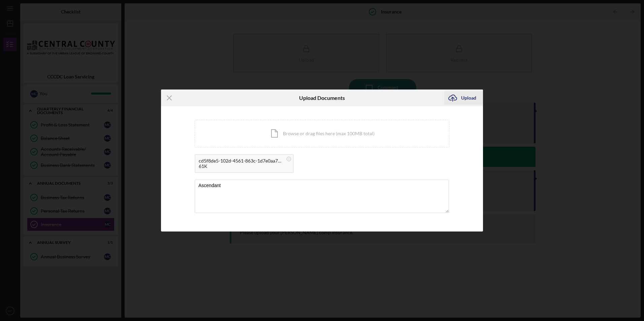 This screenshot has height=321, width=644. What do you see at coordinates (464, 98) in the screenshot?
I see `button: Upload` at bounding box center [464, 98].